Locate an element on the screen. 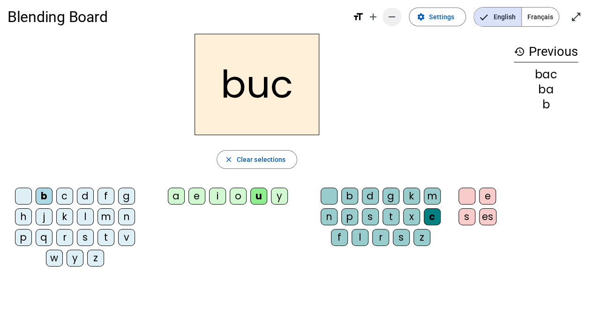 This screenshot has width=593, height=312. div: ba is located at coordinates (546, 90).